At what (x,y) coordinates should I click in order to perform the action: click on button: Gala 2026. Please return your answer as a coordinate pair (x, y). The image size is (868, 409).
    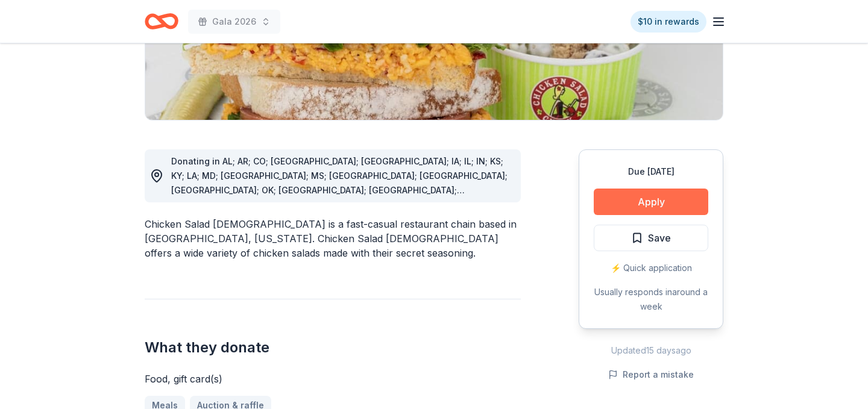
    Looking at the image, I should click on (234, 21).